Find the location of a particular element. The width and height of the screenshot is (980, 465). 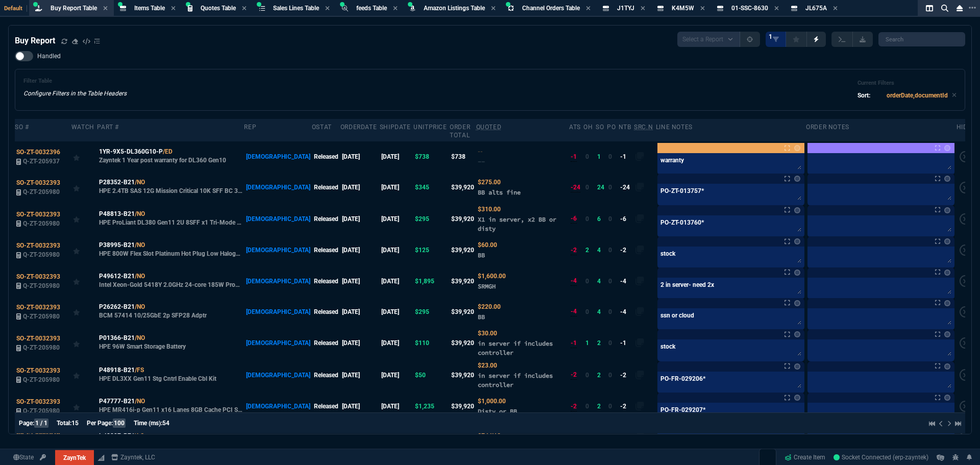

td: HPE 2.4TB SAS 12G Mission Critical 10K SFF BC 3-year Warranty 512e HDD is located at coordinates (170, 187).